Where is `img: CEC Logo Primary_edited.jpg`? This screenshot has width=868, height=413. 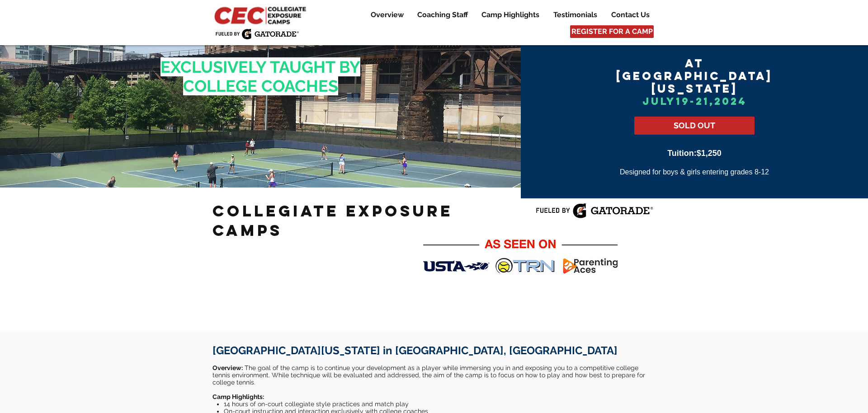
img: CEC Logo Primary_edited.jpg is located at coordinates (261, 15).